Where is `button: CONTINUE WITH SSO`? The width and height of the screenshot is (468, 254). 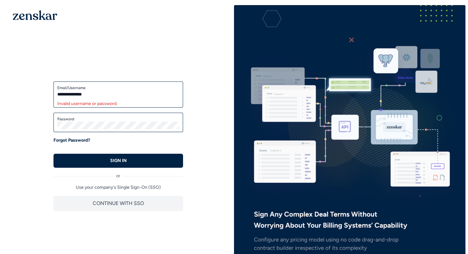 button: CONTINUE WITH SSO is located at coordinates (118, 203).